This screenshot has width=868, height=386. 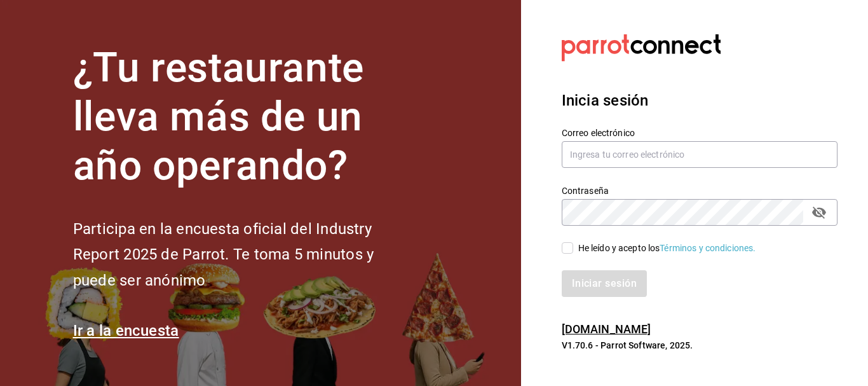 What do you see at coordinates (126, 331) in the screenshot?
I see `a: Ir a la encuesta` at bounding box center [126, 331].